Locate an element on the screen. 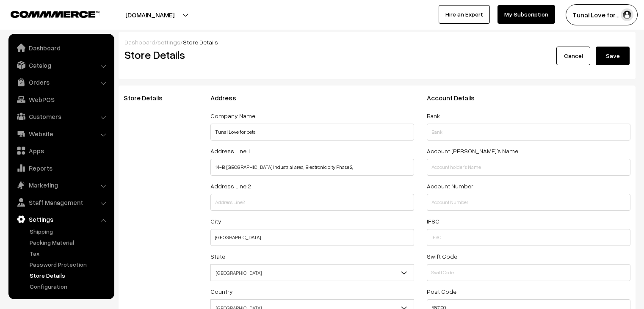  label: Company Name is located at coordinates (233, 116).